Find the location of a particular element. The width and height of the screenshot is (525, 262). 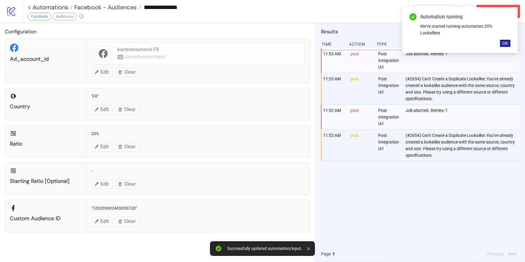

button: Next is located at coordinates (513, 254).